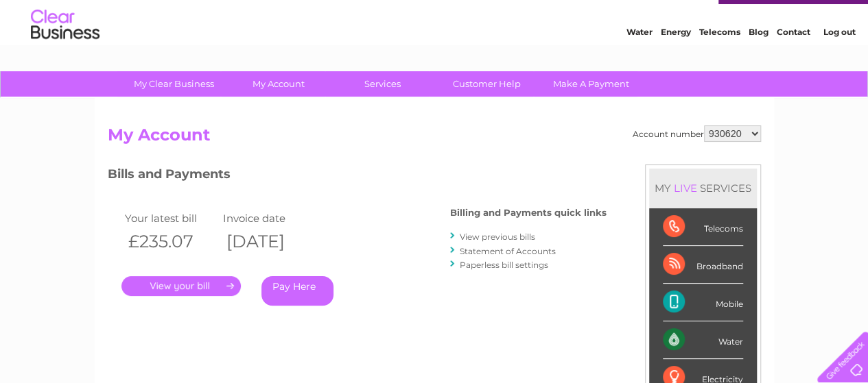  What do you see at coordinates (656, 15) in the screenshot?
I see `a: 0333 014 3131` at bounding box center [656, 15].